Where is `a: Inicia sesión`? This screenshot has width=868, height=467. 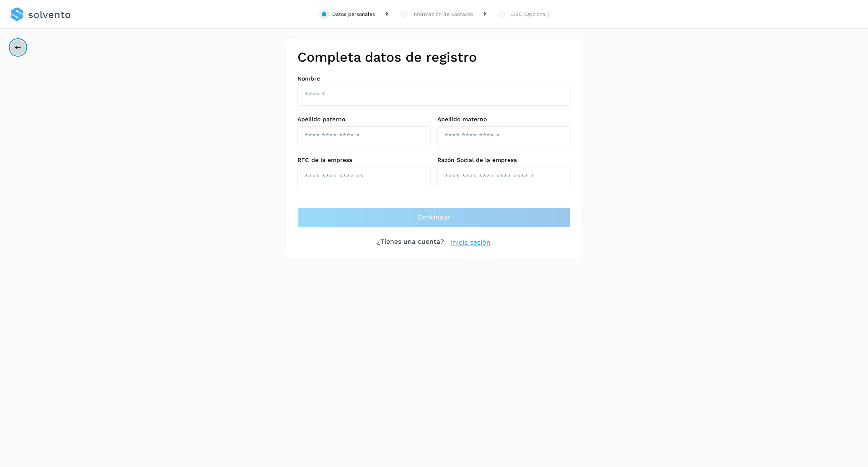
a: Inicia sesión is located at coordinates (471, 242).